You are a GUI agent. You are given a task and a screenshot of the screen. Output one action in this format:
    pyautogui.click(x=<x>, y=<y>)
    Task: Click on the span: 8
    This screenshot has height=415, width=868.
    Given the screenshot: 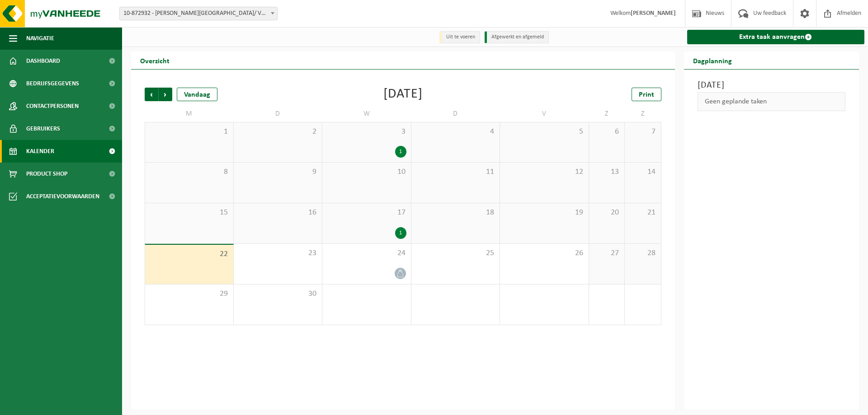 What is the action you would take?
    pyautogui.click(x=189, y=172)
    